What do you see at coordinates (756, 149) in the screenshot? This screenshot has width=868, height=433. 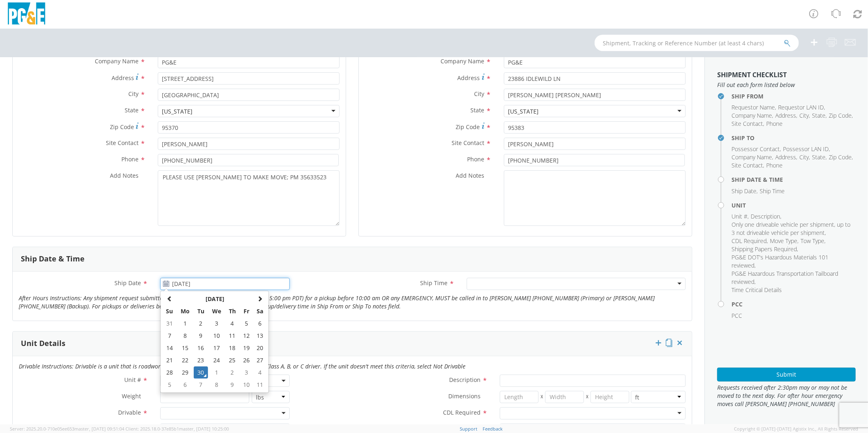 I see `span: Possessor Contact` at bounding box center [756, 149].